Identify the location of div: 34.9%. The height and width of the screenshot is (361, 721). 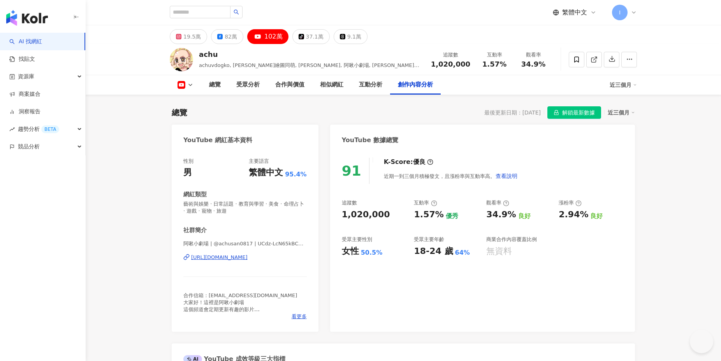
(501, 214).